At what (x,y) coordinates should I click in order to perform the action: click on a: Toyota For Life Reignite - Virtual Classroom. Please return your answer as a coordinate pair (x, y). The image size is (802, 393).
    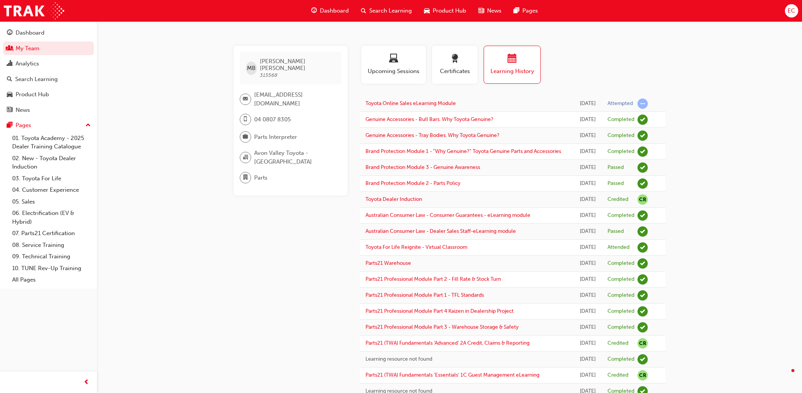
    Looking at the image, I should click on (416, 247).